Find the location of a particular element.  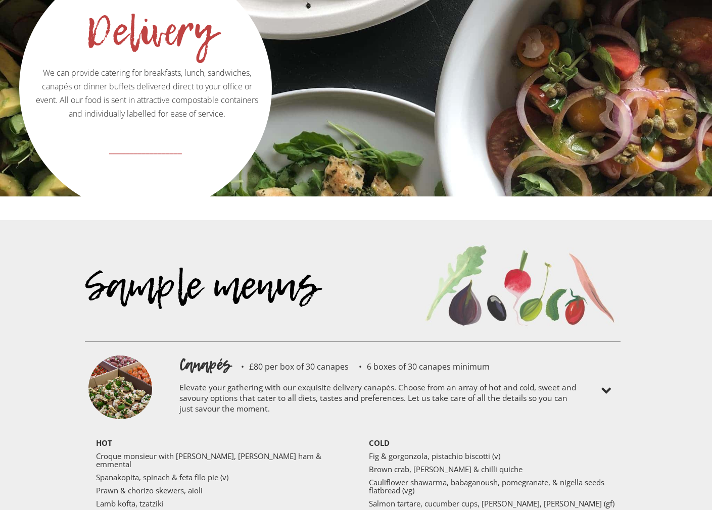

strong: HOT is located at coordinates (104, 443).